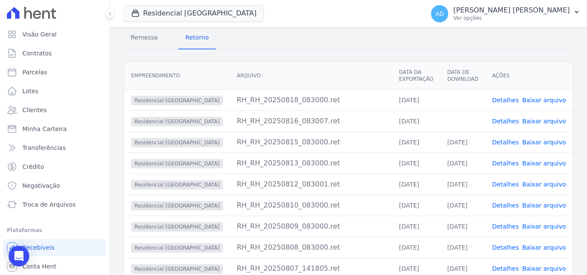  Describe the element at coordinates (311, 76) in the screenshot. I see `th: Arquivo` at that location.